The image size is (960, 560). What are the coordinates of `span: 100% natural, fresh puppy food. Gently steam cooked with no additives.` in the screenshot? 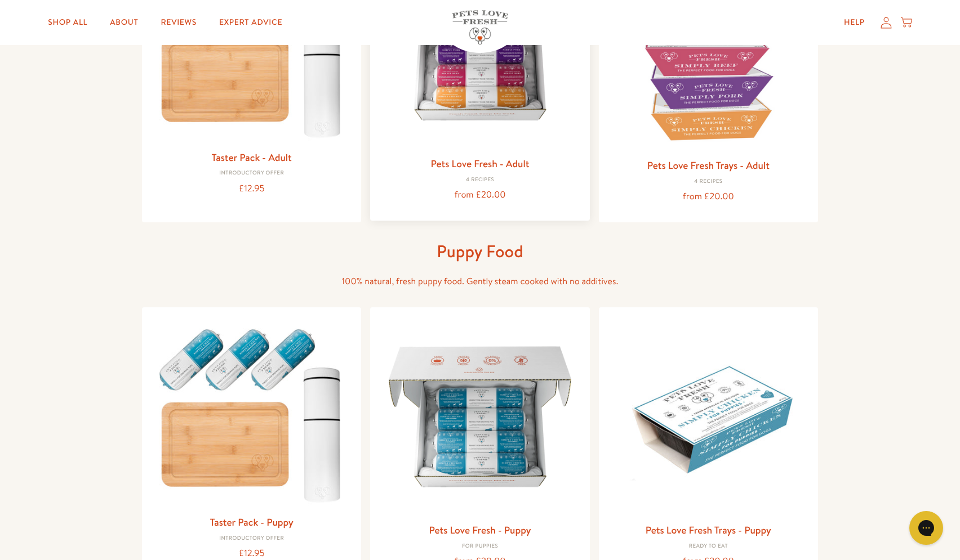 It's located at (480, 281).